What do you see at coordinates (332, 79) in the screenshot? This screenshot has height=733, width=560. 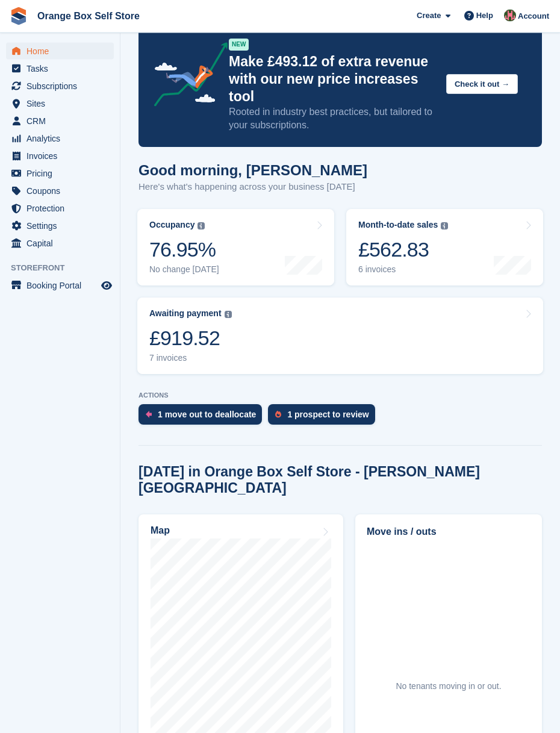 I see `p: Make £493.12 of extra revenue with our new price increases tool` at bounding box center [332, 79].